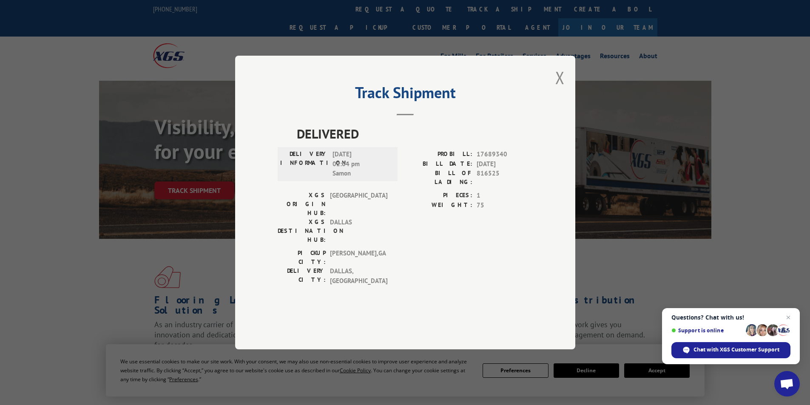  Describe the element at coordinates (302, 258) in the screenshot. I see `label: PICKUP CITY:` at that location.